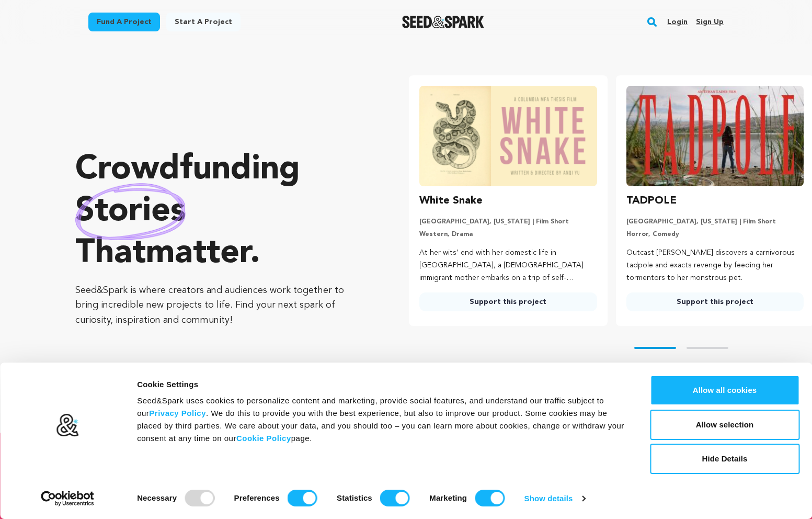 This screenshot has height=519, width=812. I want to click on button: Hide Details, so click(725, 459).